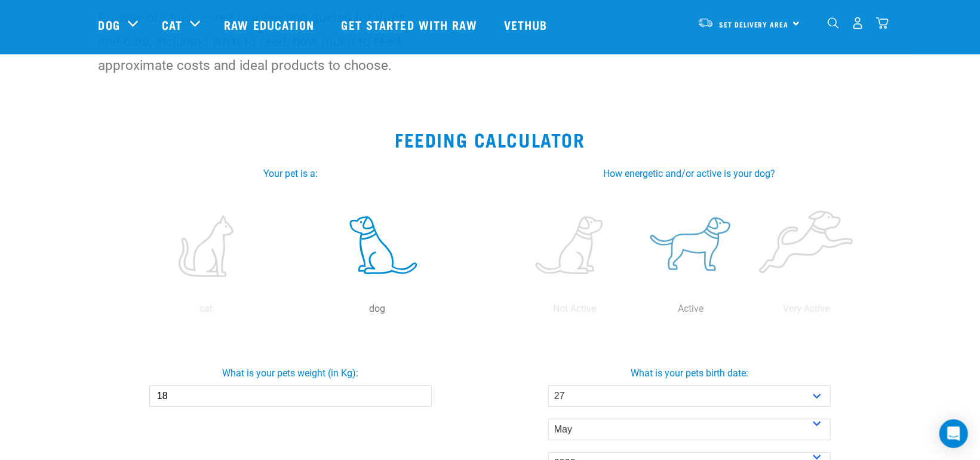 The height and width of the screenshot is (460, 980). I want to click on a: Raw Education, so click(271, 25).